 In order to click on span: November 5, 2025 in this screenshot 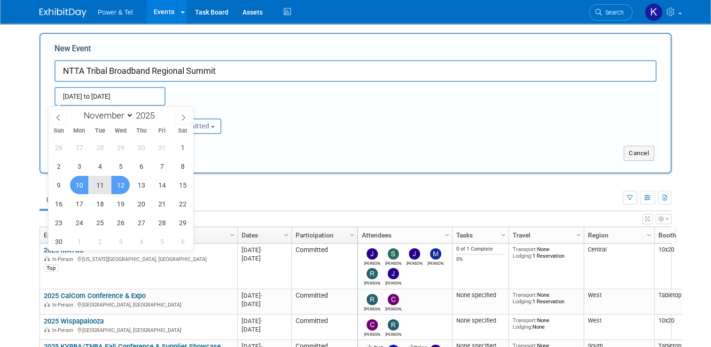, I will do `click(120, 166)`.